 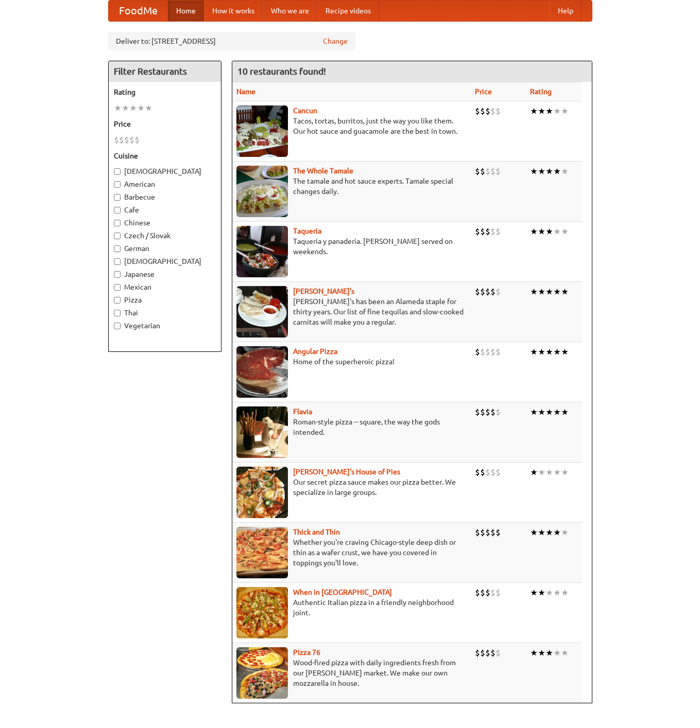 I want to click on h5: Price, so click(x=165, y=124).